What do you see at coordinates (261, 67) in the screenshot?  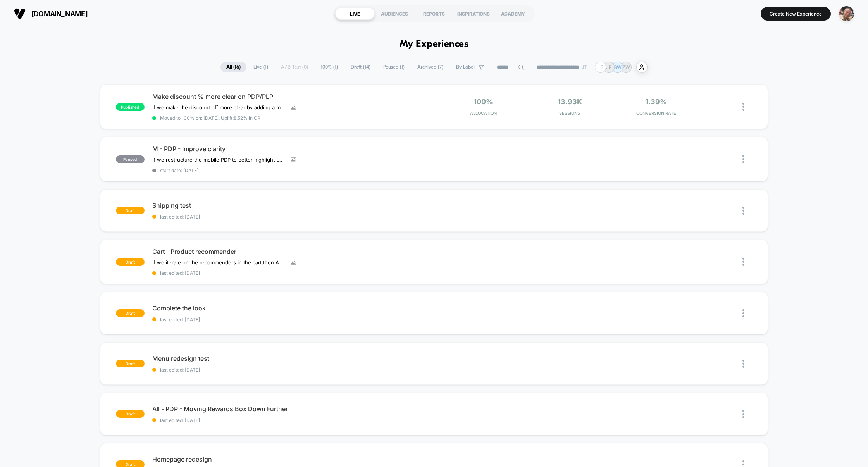 I see `span: Live ( 1 )` at bounding box center [261, 67].